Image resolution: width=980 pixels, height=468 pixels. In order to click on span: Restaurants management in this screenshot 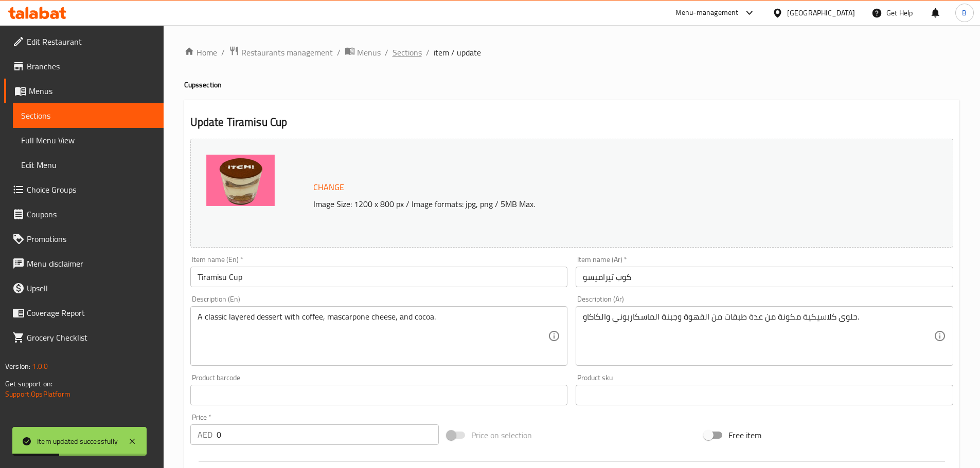, I will do `click(287, 52)`.